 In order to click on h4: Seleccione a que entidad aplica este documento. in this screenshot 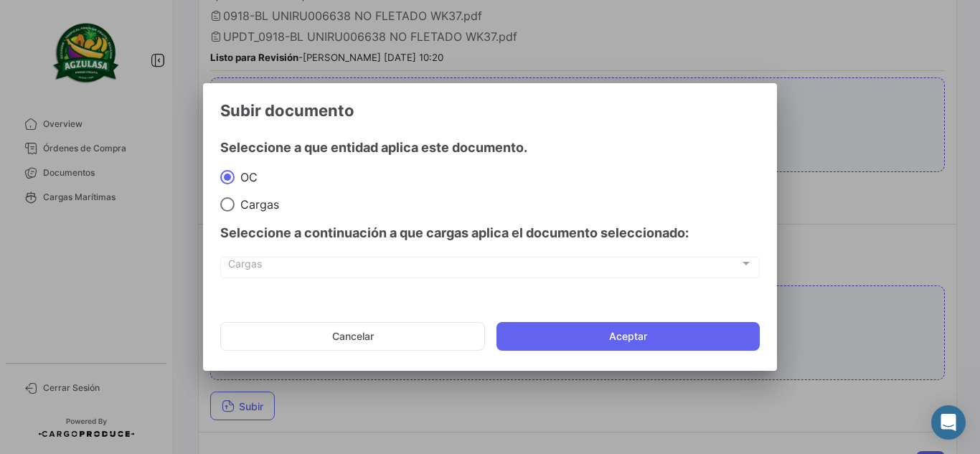, I will do `click(490, 148)`.